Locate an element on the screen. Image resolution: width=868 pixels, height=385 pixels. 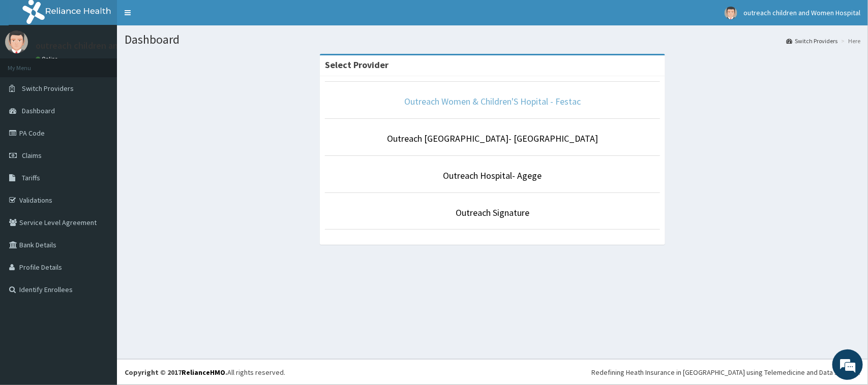
strong: Copyright © 2017 . is located at coordinates (176, 373).